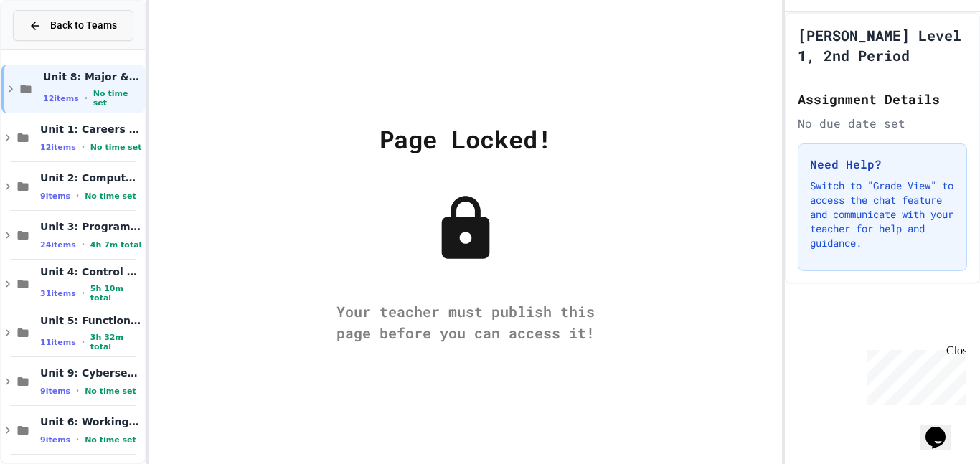 Image resolution: width=980 pixels, height=464 pixels. Describe the element at coordinates (91, 272) in the screenshot. I see `span: Unit 4: Control Structures` at that location.